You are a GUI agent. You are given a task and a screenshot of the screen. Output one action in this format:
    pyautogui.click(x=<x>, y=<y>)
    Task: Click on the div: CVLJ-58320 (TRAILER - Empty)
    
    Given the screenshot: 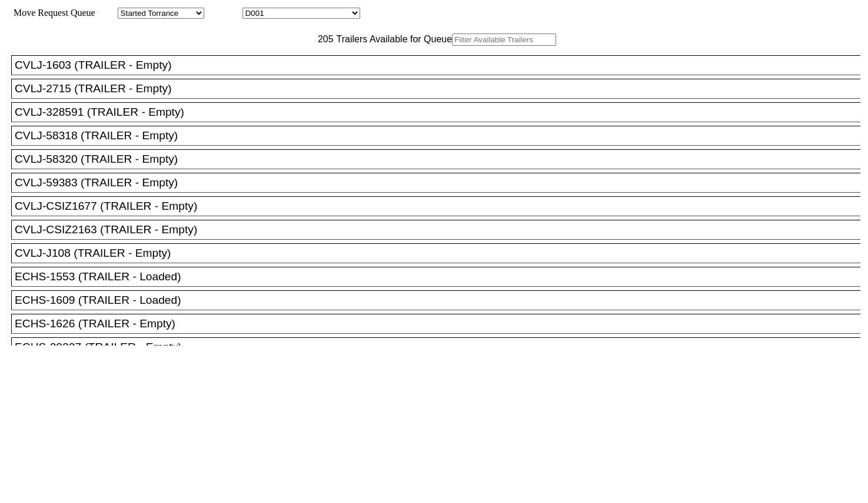 What is the action you would take?
    pyautogui.click(x=441, y=159)
    